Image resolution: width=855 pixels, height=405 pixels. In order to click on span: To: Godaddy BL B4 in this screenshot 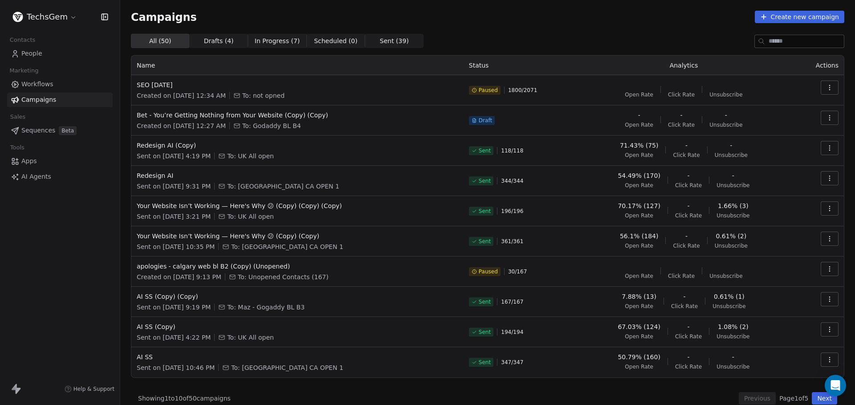, I will do `click(272, 126)`.